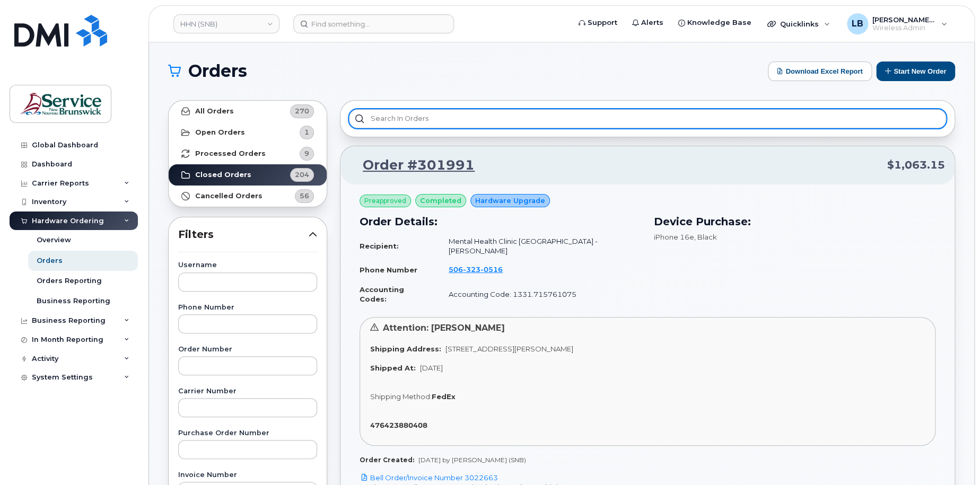 The height and width of the screenshot is (485, 980). Describe the element at coordinates (405, 349) in the screenshot. I see `strong: Shipping Address:` at that location.